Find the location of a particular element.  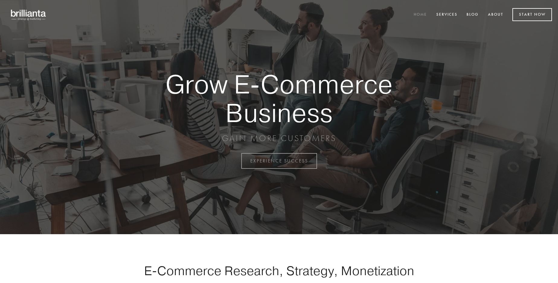

p: GAIN MORE CUSTOMERS is located at coordinates (279, 139).